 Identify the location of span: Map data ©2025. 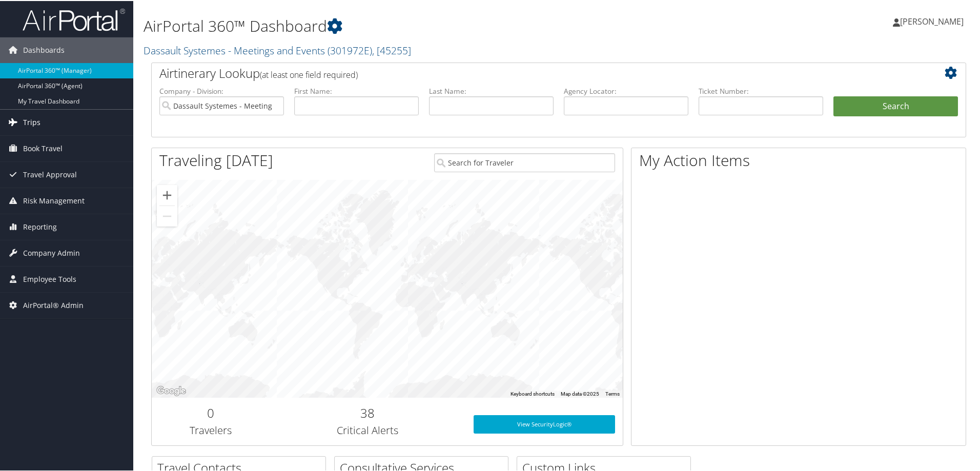
(580, 393).